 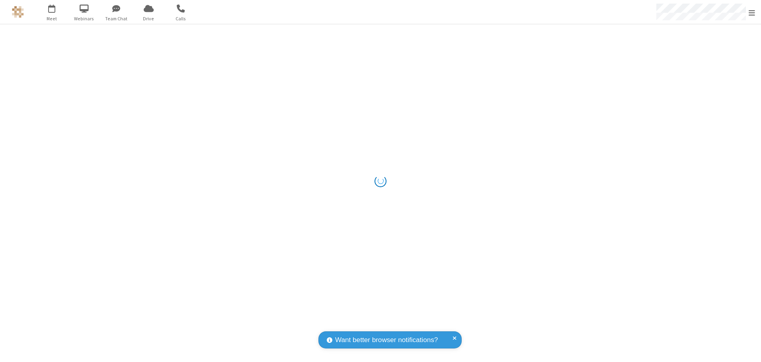 I want to click on span: Team Chat, so click(x=116, y=19).